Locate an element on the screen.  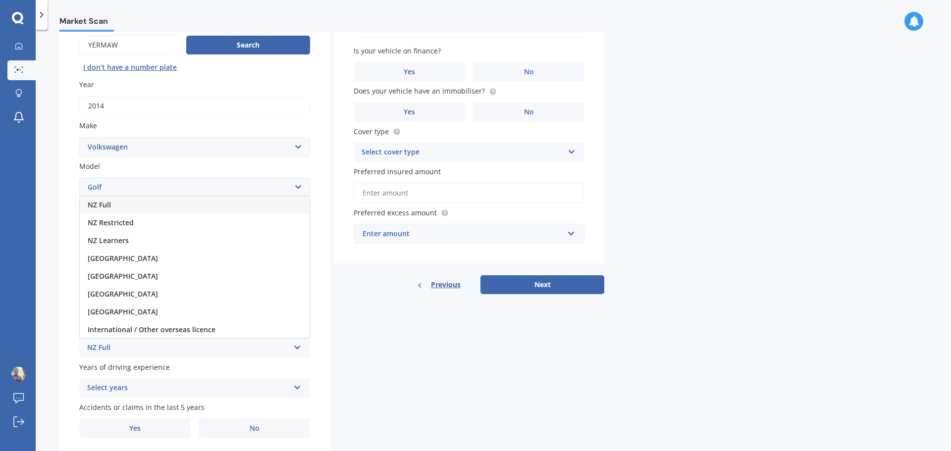
span: International / Other overseas licence is located at coordinates (152, 329).